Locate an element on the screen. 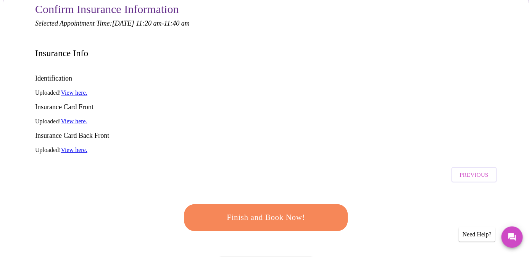  h3: Confirm Insurance Information is located at coordinates (266, 9).